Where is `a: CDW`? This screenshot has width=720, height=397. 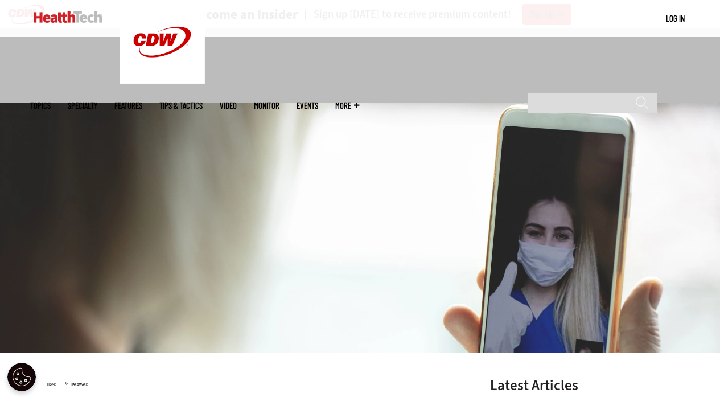
a: CDW is located at coordinates (162, 81).